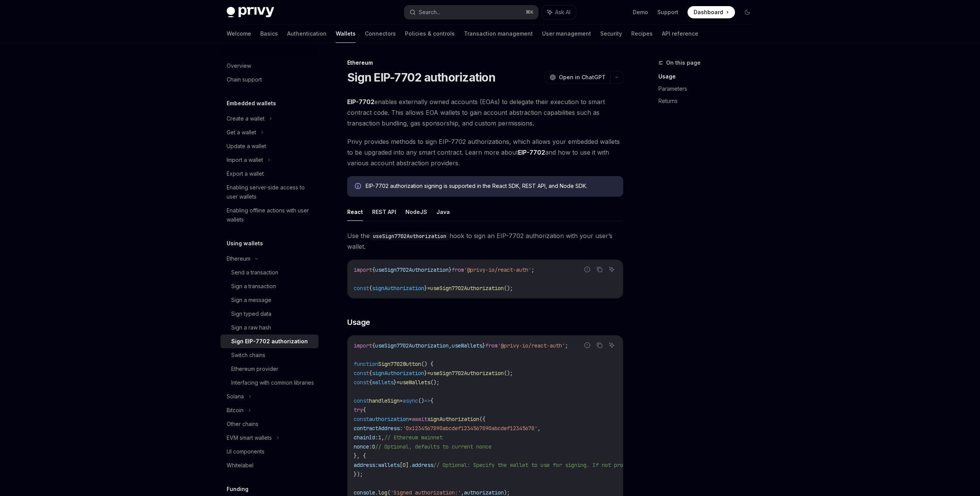 The image size is (980, 496). I want to click on button: Toggle dark mode, so click(747, 12).